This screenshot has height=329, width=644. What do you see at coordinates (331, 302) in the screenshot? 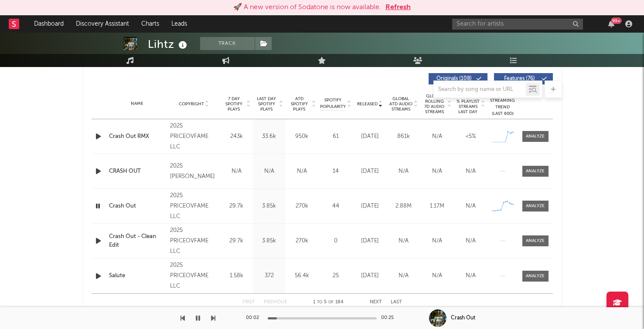
I see `span: of` at bounding box center [331, 302].